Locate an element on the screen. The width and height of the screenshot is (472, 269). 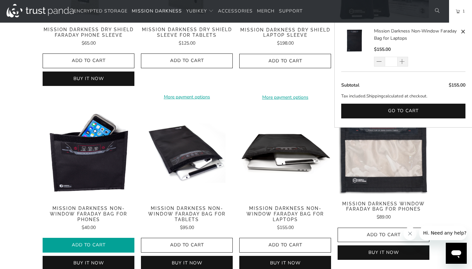
span: Merch is located at coordinates (266, 11).